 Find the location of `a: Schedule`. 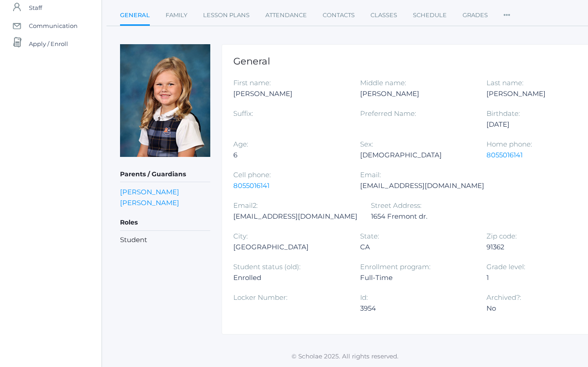

a: Schedule is located at coordinates (429, 15).